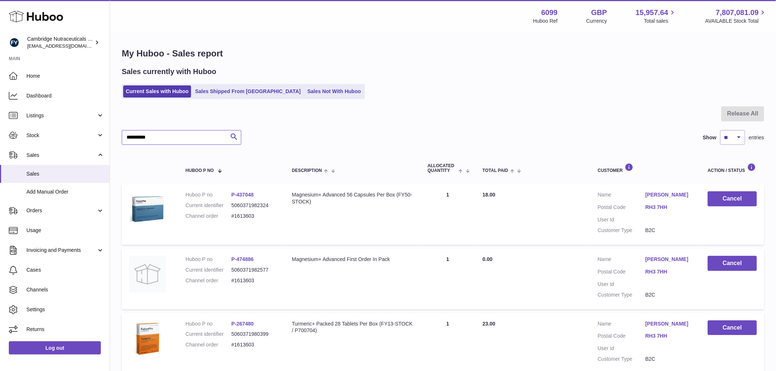 This screenshot has width=776, height=371. What do you see at coordinates (65, 329) in the screenshot?
I see `span: Returns` at bounding box center [65, 329].